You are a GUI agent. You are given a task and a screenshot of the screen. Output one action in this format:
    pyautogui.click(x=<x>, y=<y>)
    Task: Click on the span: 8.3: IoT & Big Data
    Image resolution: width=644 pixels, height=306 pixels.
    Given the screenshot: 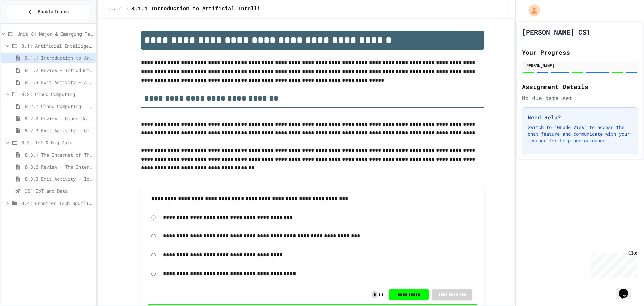 What is the action you would take?
    pyautogui.click(x=57, y=142)
    